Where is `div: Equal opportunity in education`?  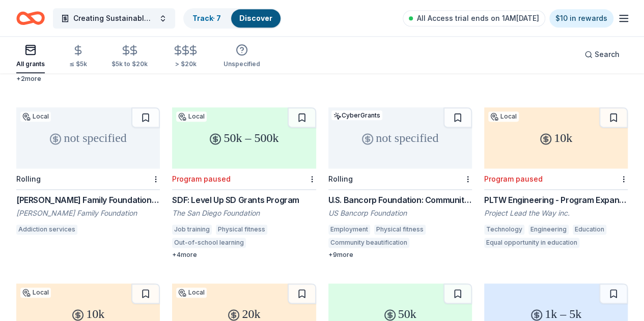 div: Equal opportunity in education is located at coordinates (532, 243).